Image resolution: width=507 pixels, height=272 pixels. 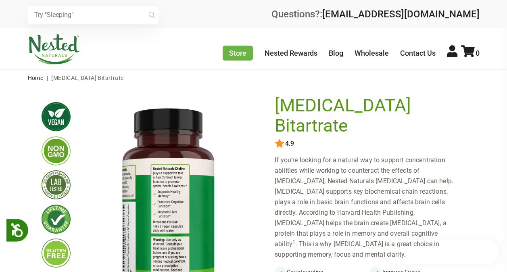 I want to click on img: gmofree, so click(x=56, y=151).